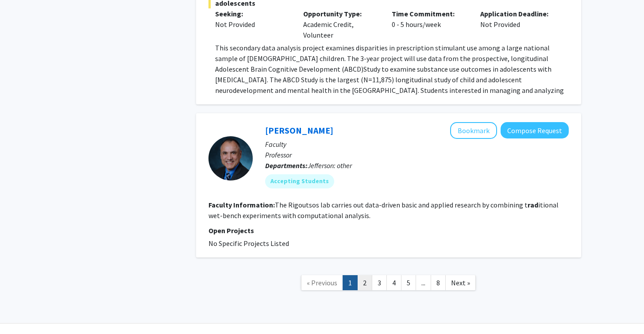 This screenshot has width=644, height=334. I want to click on button: Add Isidore Rigoutsos to Bookmarks, so click(473, 131).